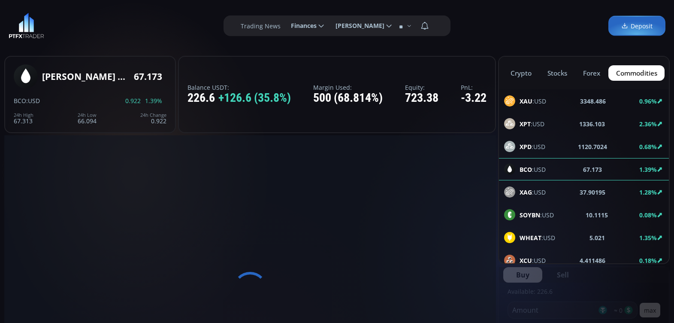  What do you see at coordinates (593, 101) in the screenshot?
I see `b: 3348.486` at bounding box center [593, 101].